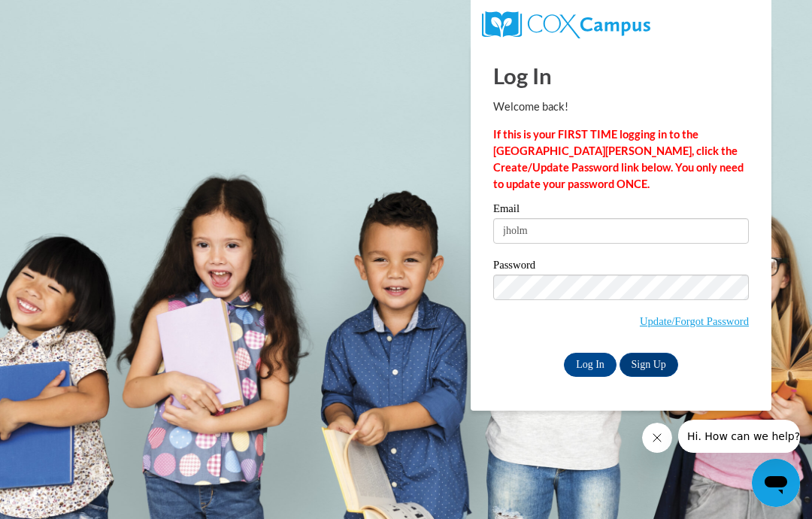 This screenshot has height=519, width=812. What do you see at coordinates (566, 25) in the screenshot?
I see `img: COX Campus` at bounding box center [566, 25].